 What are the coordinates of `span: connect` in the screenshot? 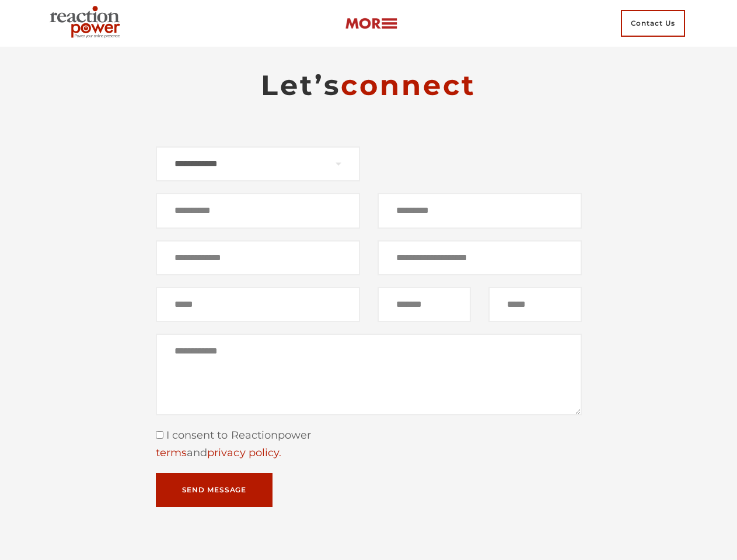 It's located at (409, 85).